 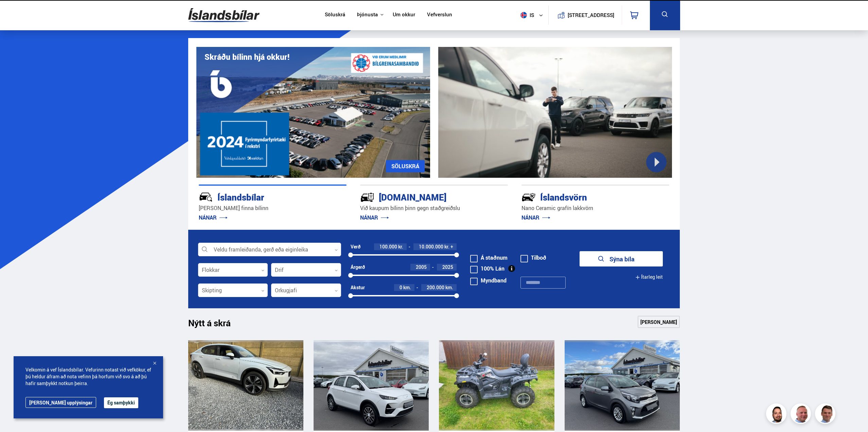 I want to click on span: 100.000, so click(x=389, y=246).